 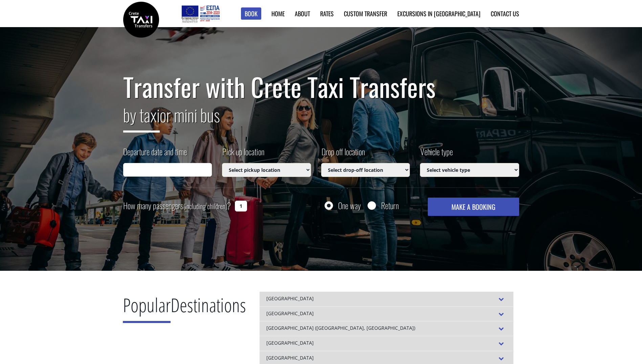 I want to click on label: Pick up location, so click(x=243, y=154).